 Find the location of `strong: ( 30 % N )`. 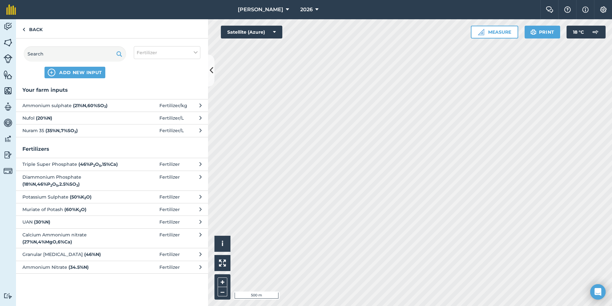

strong: ( 30 % N ) is located at coordinates (42, 222).